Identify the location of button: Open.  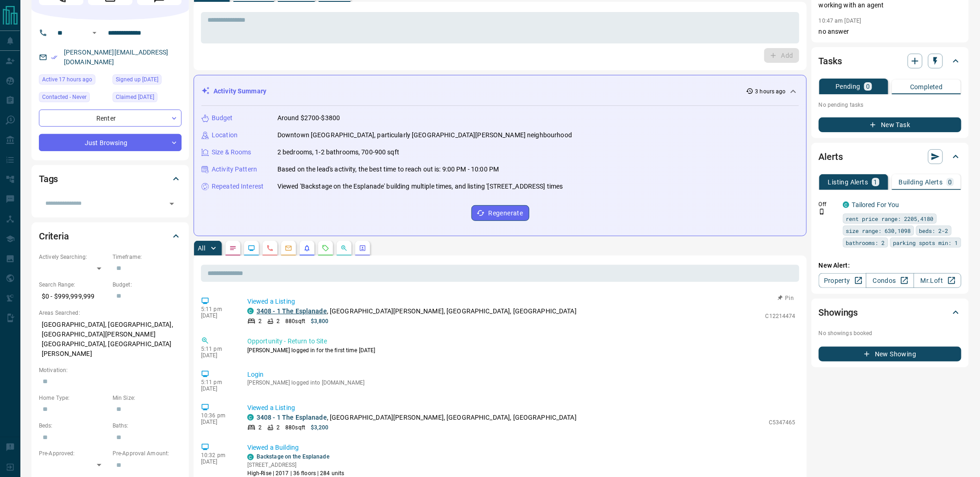
(172, 204).